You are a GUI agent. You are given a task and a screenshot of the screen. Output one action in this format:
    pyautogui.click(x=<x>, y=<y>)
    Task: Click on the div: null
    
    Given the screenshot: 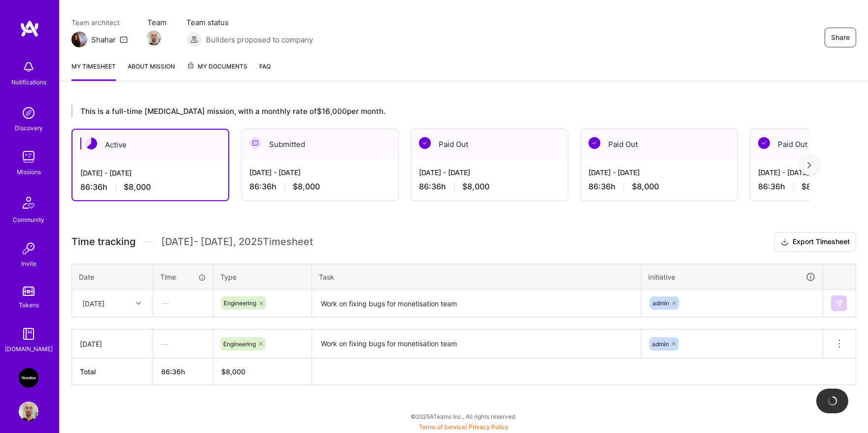 What is the action you would take?
    pyautogui.click(x=839, y=304)
    